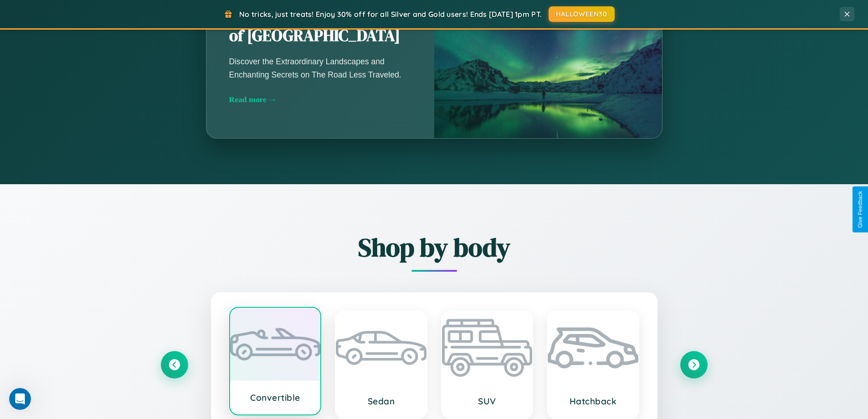 This screenshot has height=419, width=868. Describe the element at coordinates (860, 209) in the screenshot. I see `div: Give Feedback` at that location.